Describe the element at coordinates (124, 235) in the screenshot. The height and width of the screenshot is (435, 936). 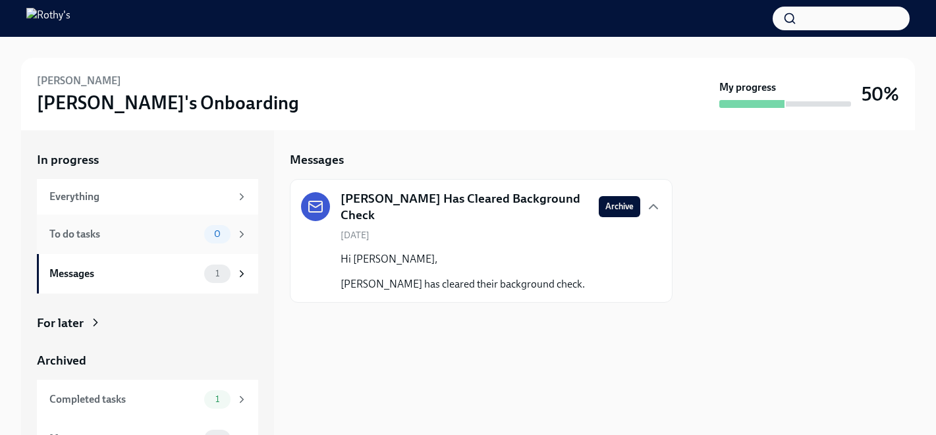
I see `div: To do tasks` at that location.